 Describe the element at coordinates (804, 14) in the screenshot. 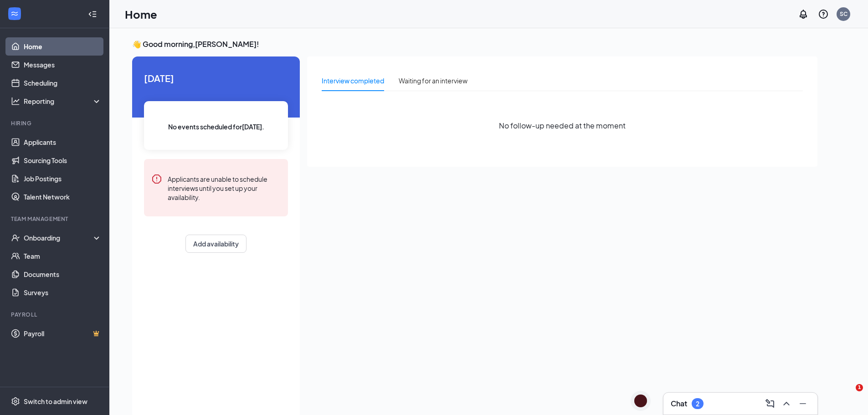

I see `svg: Notifications` at that location.